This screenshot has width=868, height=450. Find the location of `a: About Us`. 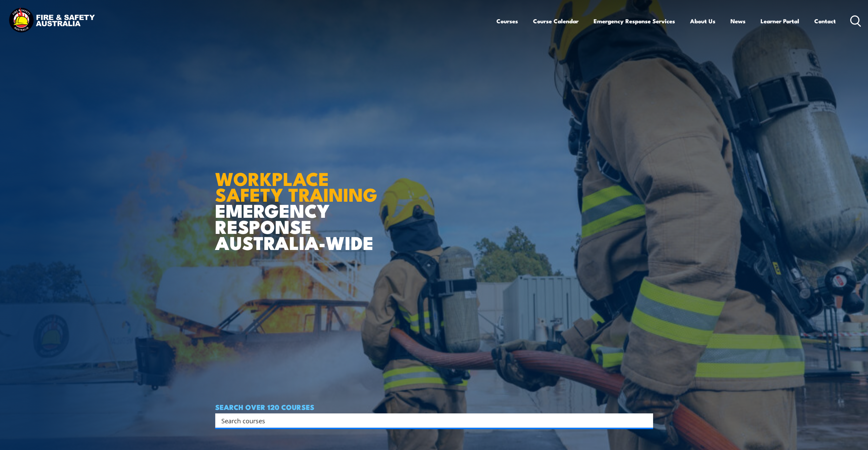

a: About Us is located at coordinates (703, 21).